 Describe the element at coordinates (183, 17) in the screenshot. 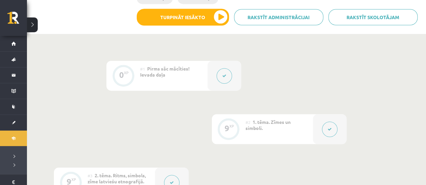

I see `button: Turpināt iesākto` at that location.